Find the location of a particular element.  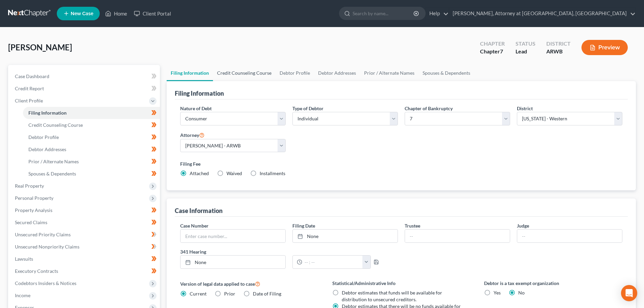

a: Executory Contracts is located at coordinates (85, 271).